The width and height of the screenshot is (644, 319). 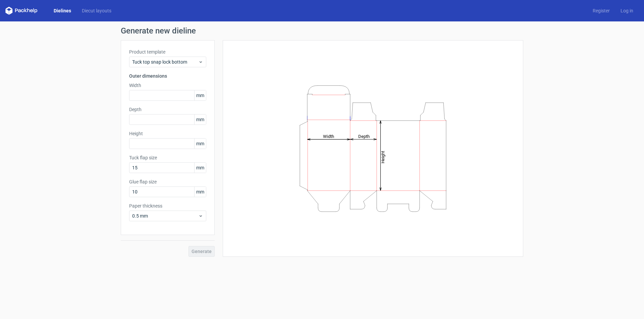 What do you see at coordinates (96, 11) in the screenshot?
I see `a: Diecut layouts` at bounding box center [96, 11].